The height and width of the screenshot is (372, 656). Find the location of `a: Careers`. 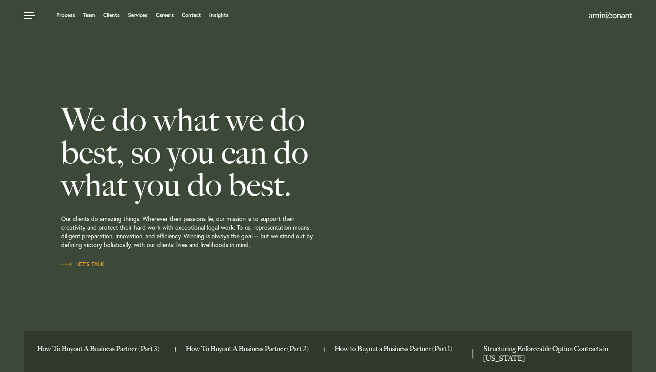

a: Careers is located at coordinates (165, 15).